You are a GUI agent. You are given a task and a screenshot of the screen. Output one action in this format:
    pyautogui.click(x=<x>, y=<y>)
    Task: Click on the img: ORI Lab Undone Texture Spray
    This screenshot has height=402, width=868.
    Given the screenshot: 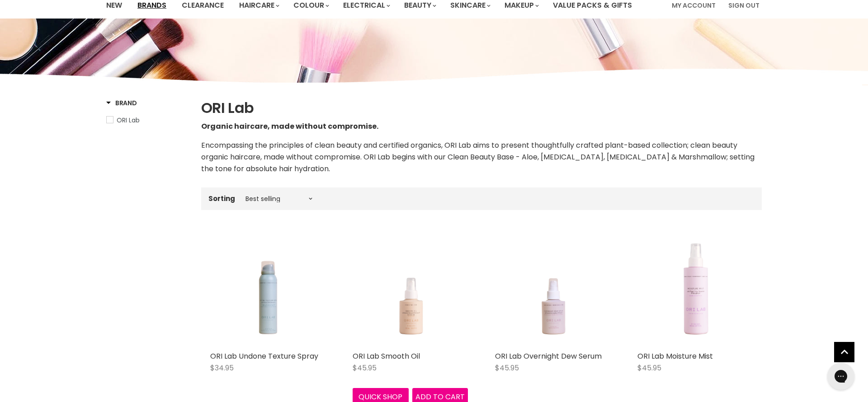 What is the action you would take?
    pyautogui.click(x=268, y=289)
    